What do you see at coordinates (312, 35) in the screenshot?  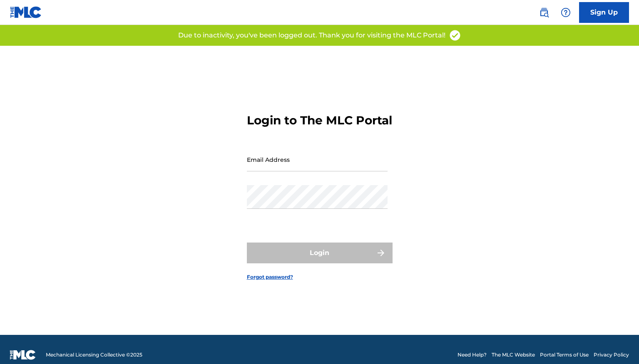 I see `p: Due to inactivity, you've been logged out. Thank you for visiting the MLC Portal!` at bounding box center [312, 35].